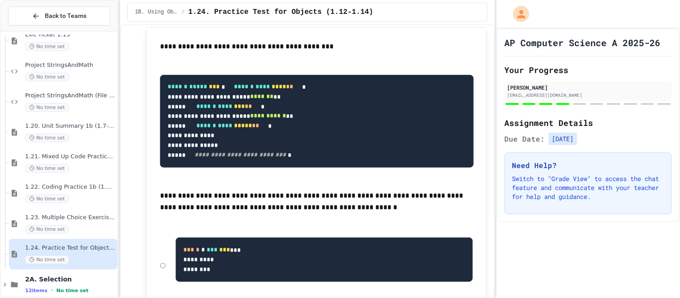 The image size is (680, 298). Describe the element at coordinates (59, 16) in the screenshot. I see `button: Back to Teams` at that location.